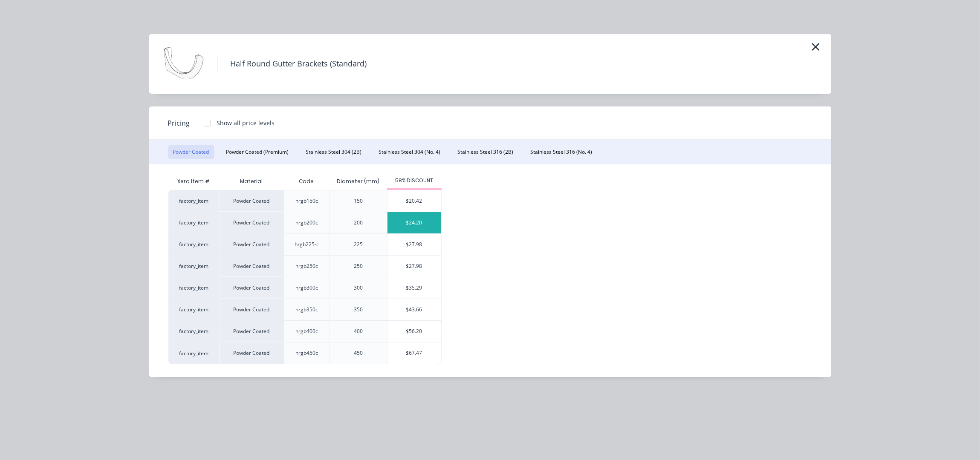 The image size is (980, 460). What do you see at coordinates (485, 152) in the screenshot?
I see `button: Stainless Steel 316 (2B)` at bounding box center [485, 152].